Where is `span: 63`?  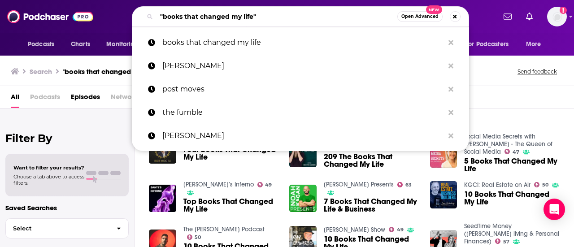 span: 63 is located at coordinates (408, 185).